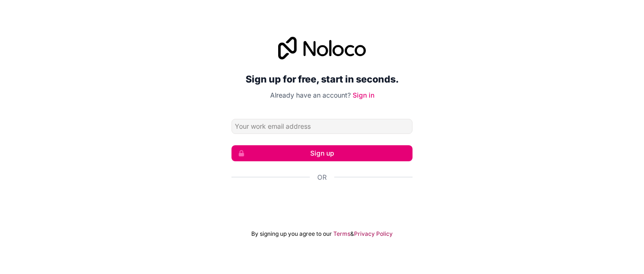  I want to click on a: Terms, so click(342, 234).